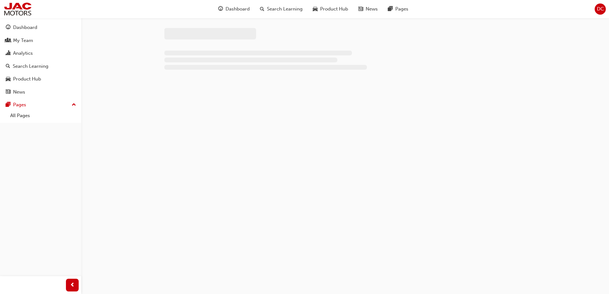 The image size is (609, 294). Describe the element at coordinates (281, 9) in the screenshot. I see `a: search-iconSearch Learning` at that location.